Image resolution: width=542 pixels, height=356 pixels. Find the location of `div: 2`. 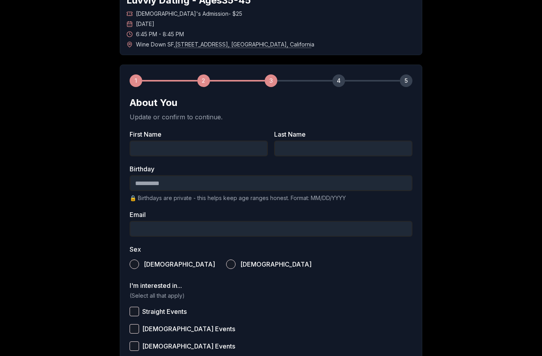

div: 2 is located at coordinates (204, 81).